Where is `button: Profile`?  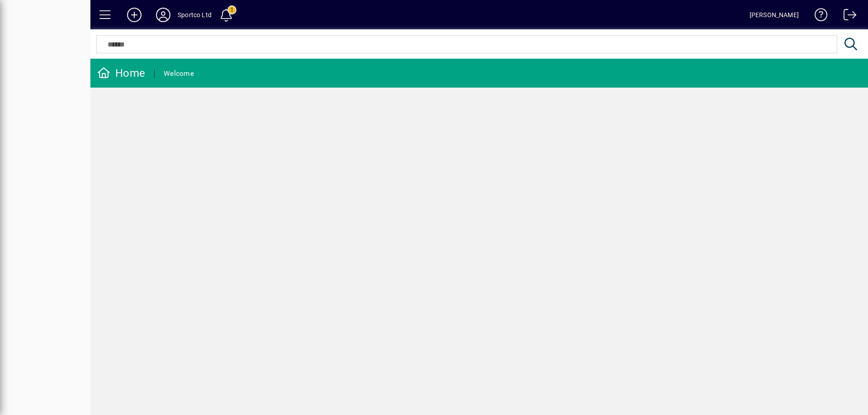 button: Profile is located at coordinates (163, 15).